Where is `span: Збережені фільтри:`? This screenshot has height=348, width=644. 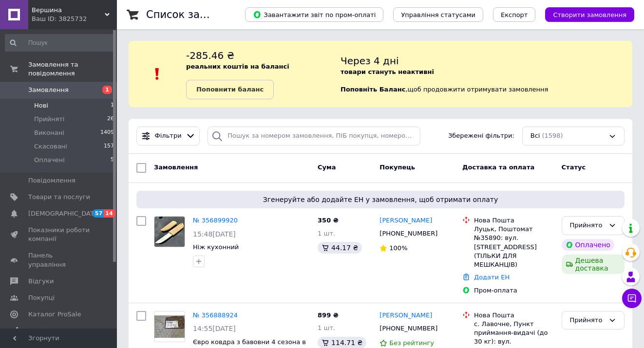 span: Збережені фільтри: is located at coordinates (481, 136).